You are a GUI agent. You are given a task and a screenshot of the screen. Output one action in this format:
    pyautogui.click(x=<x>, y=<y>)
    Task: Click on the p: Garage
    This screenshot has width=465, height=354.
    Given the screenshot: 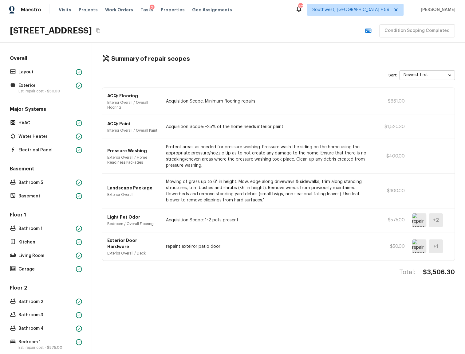 What is the action you would take?
    pyautogui.click(x=46, y=269)
    